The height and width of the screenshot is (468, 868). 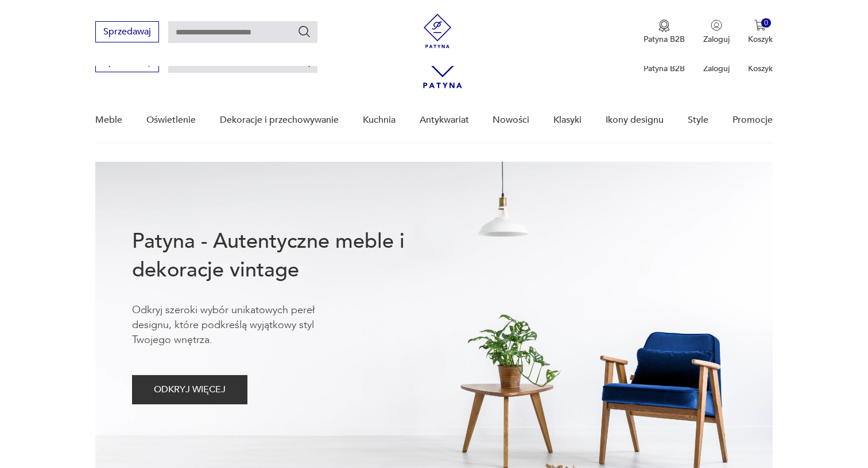 What do you see at coordinates (698, 120) in the screenshot?
I see `a: Style` at bounding box center [698, 120].